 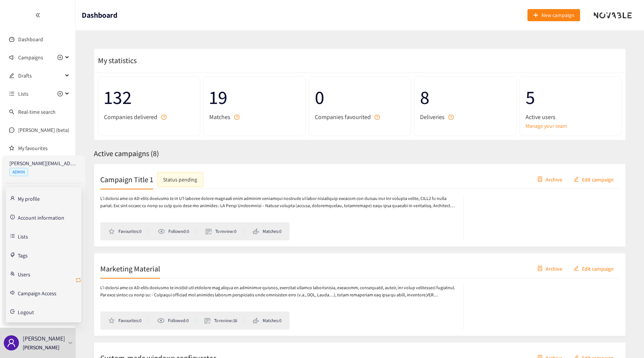 What do you see at coordinates (130, 117) in the screenshot?
I see `span: Companies delivered` at bounding box center [130, 117].